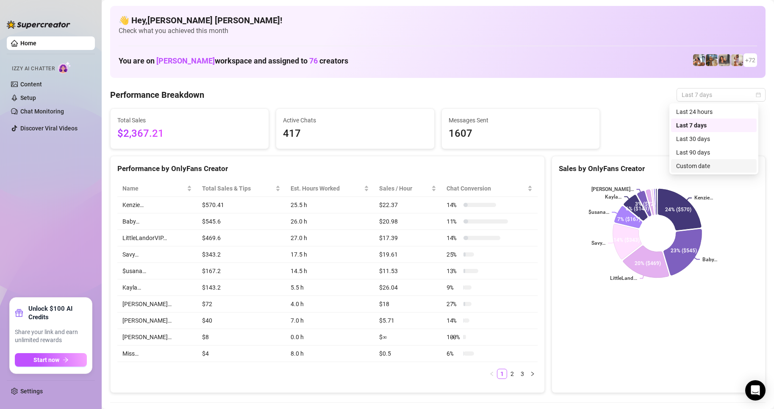  Describe the element at coordinates (157, 271) in the screenshot. I see `td: $usana…` at that location.